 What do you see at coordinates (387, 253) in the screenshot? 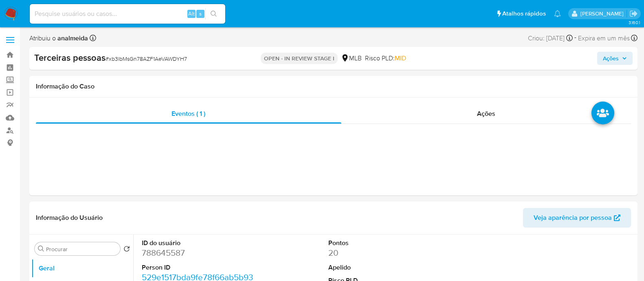
I see `dd: 20` at bounding box center [387, 253].